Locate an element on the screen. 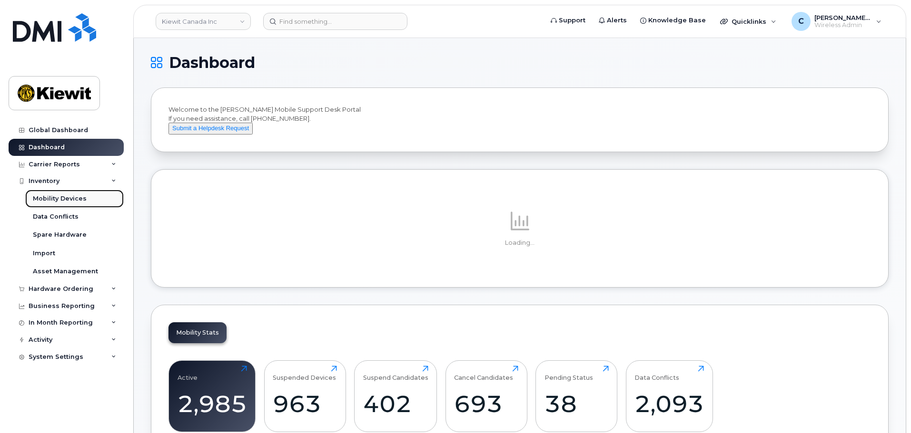 The width and height of the screenshot is (911, 433). div: Data Conflicts is located at coordinates (657, 373).